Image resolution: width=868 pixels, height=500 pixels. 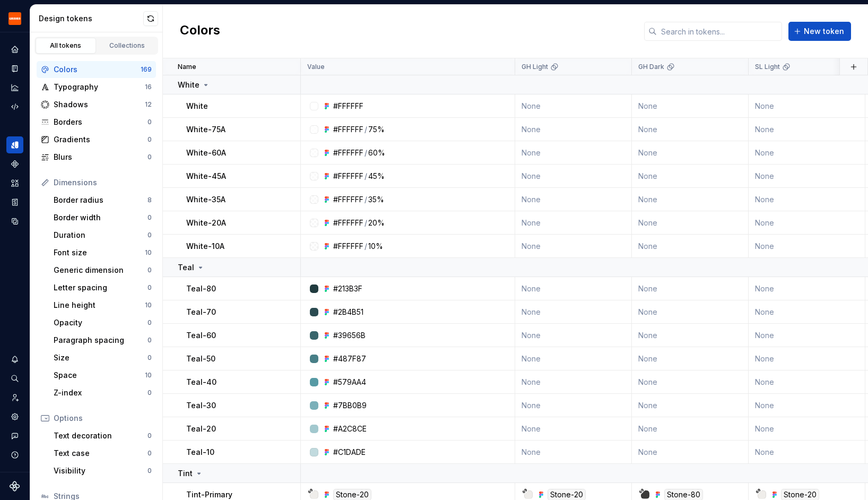 I want to click on button: Notifications, so click(x=15, y=359).